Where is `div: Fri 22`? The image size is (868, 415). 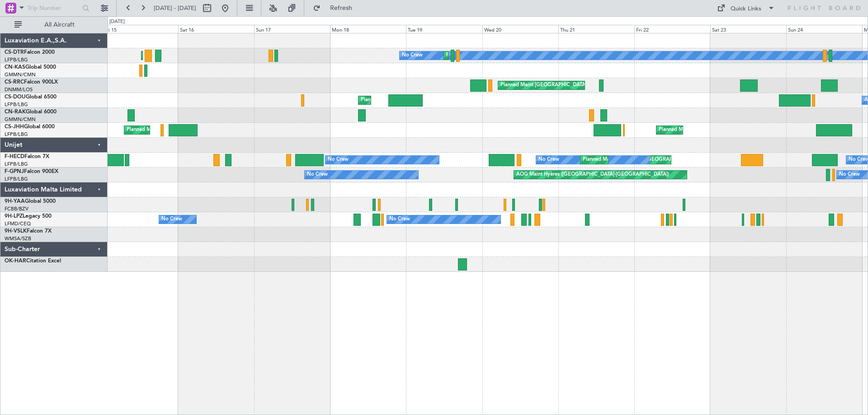
div: Fri 22 is located at coordinates (672, 29).